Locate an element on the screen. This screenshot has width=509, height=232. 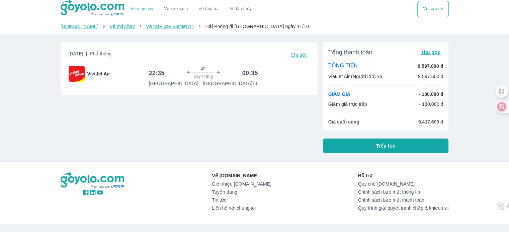
a: Tin tức is located at coordinates (241, 200).